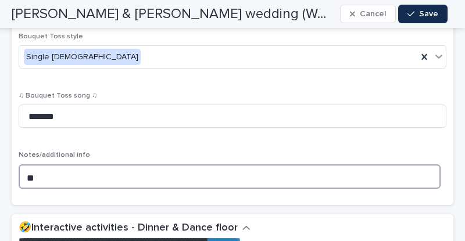 This screenshot has height=241, width=465. I want to click on h2: 🤣Interactive activities - Dinner & Dance floor, so click(128, 229).